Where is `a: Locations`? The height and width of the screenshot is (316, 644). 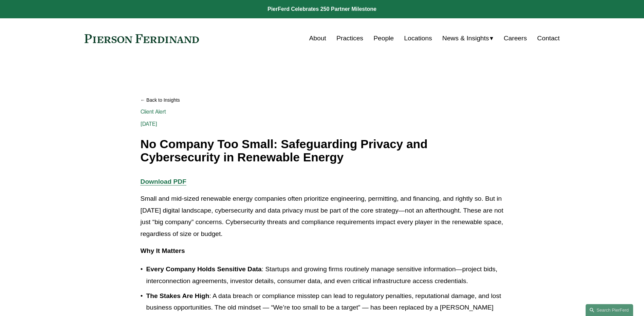
a: Locations is located at coordinates (418, 38).